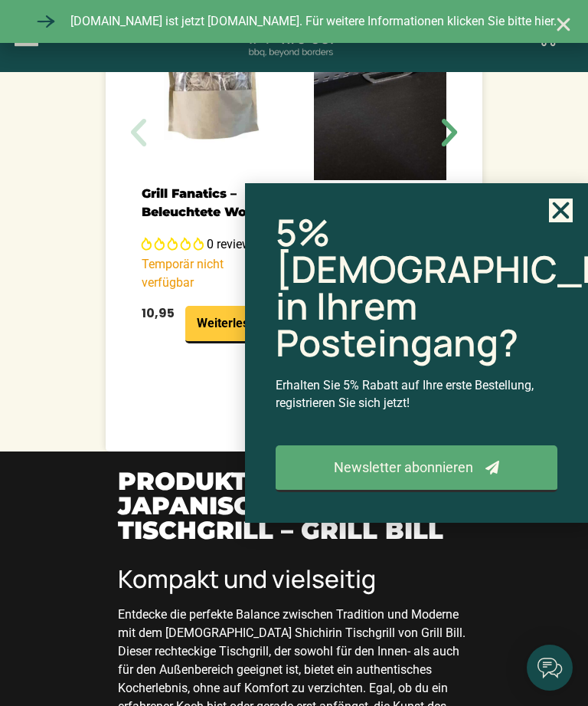 This screenshot has width=588, height=706. I want to click on p: Erhalten Sie 5% Rabatt auf Ihre erste Bestellung, registrieren Sie sich jetzt!, so click(417, 394).